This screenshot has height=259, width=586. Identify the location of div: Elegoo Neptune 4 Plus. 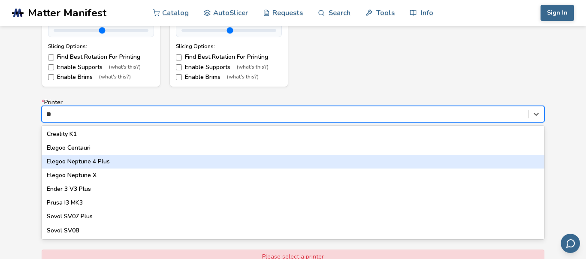
(293, 162).